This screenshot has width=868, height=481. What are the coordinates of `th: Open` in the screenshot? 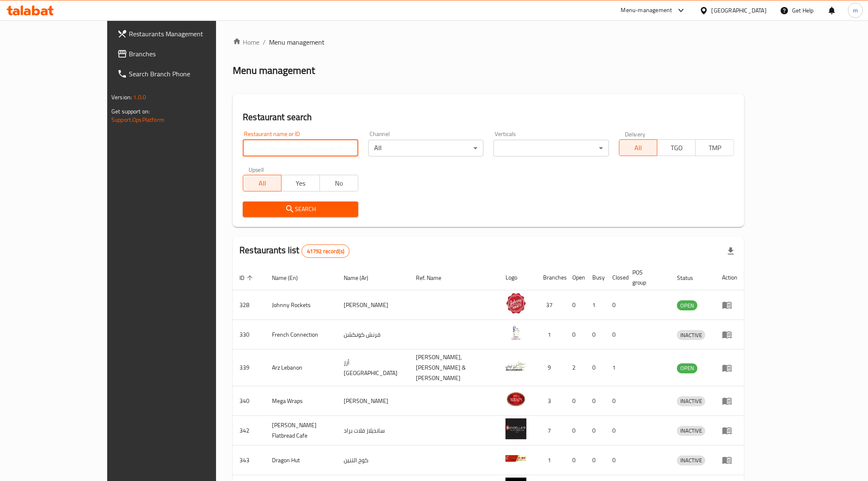 It's located at (576, 278).